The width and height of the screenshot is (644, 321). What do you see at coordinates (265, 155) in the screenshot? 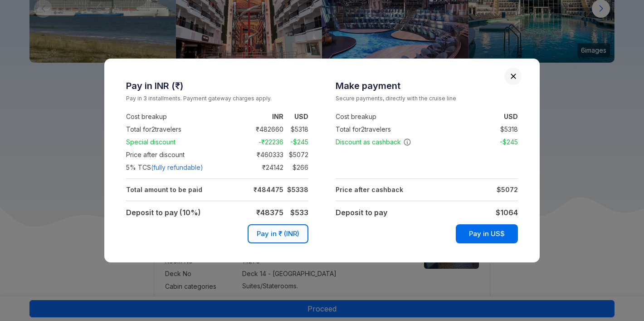
I see `td: ₹ 460333` at bounding box center [265, 155].